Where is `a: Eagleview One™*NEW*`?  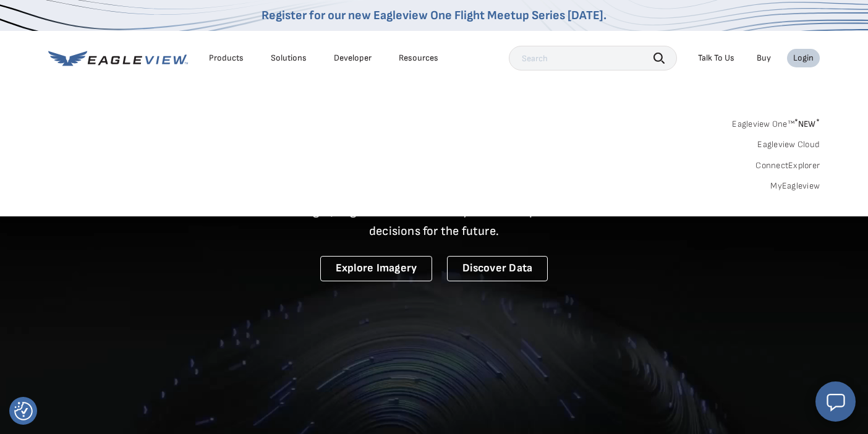 a: Eagleview One™*NEW* is located at coordinates (775, 122).